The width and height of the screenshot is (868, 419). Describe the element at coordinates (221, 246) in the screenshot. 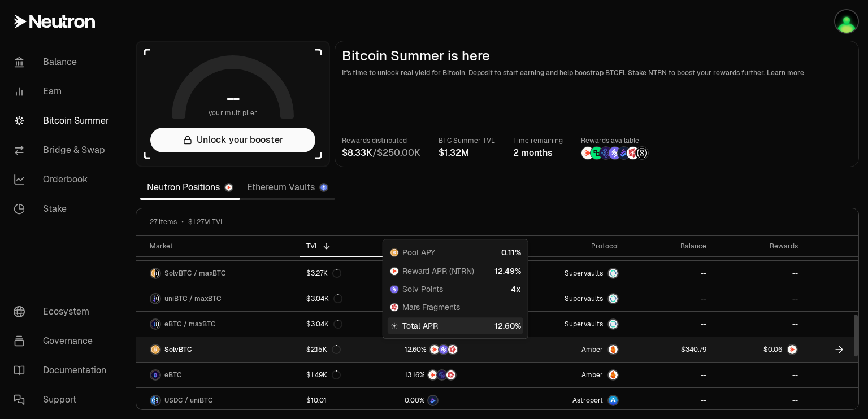

I see `div: Market` at that location.